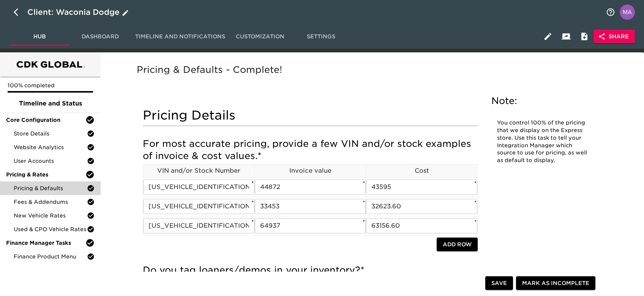 This screenshot has height=296, width=644. What do you see at coordinates (50, 134) in the screenshot?
I see `span: Store Details` at bounding box center [50, 134].